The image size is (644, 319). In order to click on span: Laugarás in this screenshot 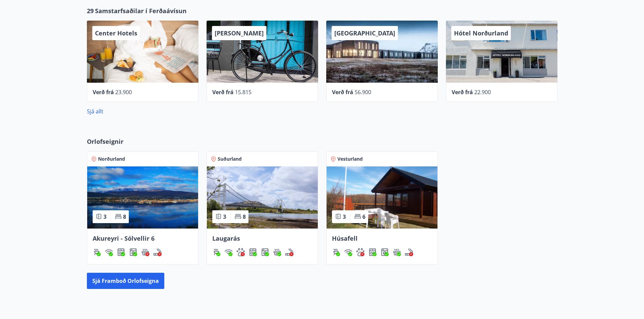, I will do `click(226, 238)`.